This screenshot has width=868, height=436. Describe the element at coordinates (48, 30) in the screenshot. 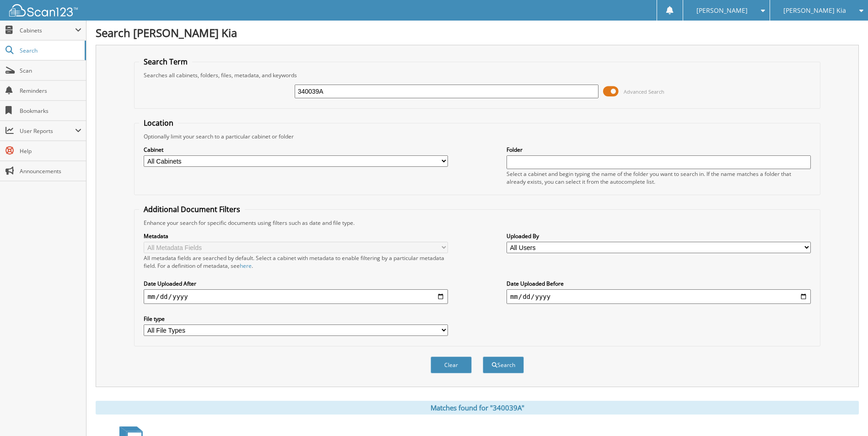

I see `span: Cabinets` at that location.